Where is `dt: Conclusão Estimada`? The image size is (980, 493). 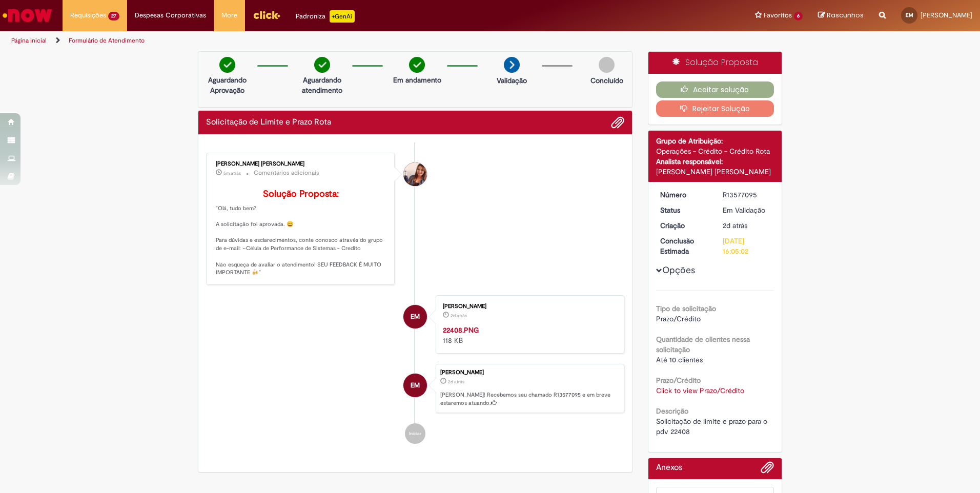 dt: Conclusão Estimada is located at coordinates (684, 246).